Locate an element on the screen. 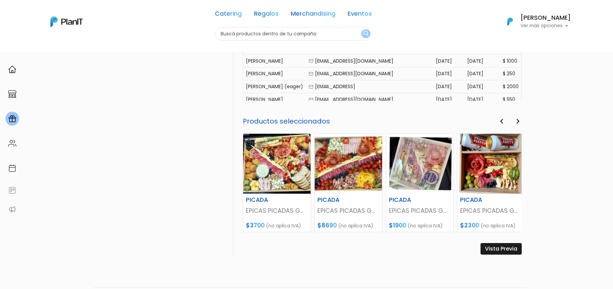 The height and width of the screenshot is (289, 613). img: thumb_WhatsApp_Image_2025-06-23_at_15.25.51.jpeg is located at coordinates (277, 164).